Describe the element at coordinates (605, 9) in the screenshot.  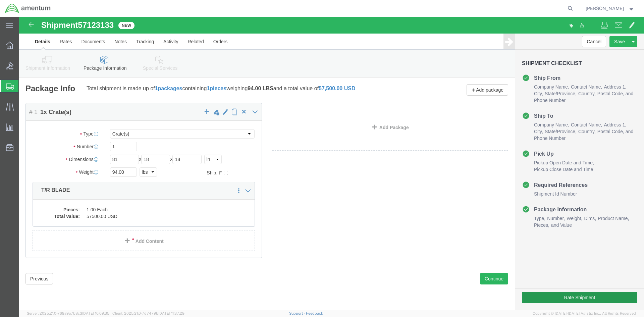
I see `span: JONATHAN FLORY` at that location.